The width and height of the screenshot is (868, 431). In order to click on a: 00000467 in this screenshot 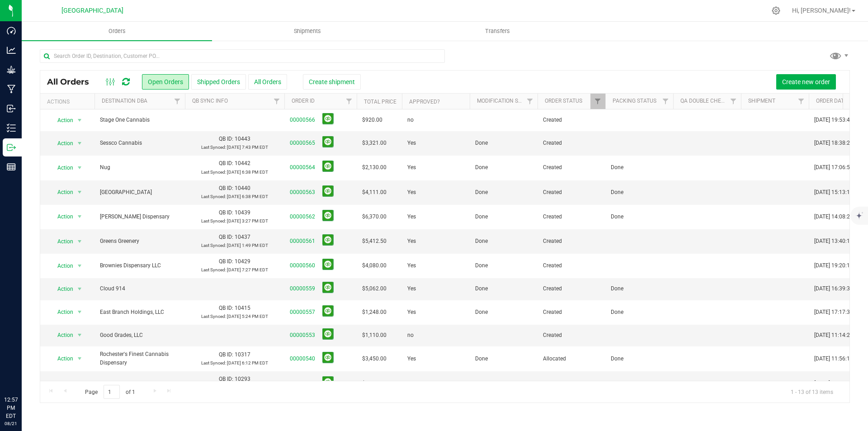, I will do `click(303, 383)`.